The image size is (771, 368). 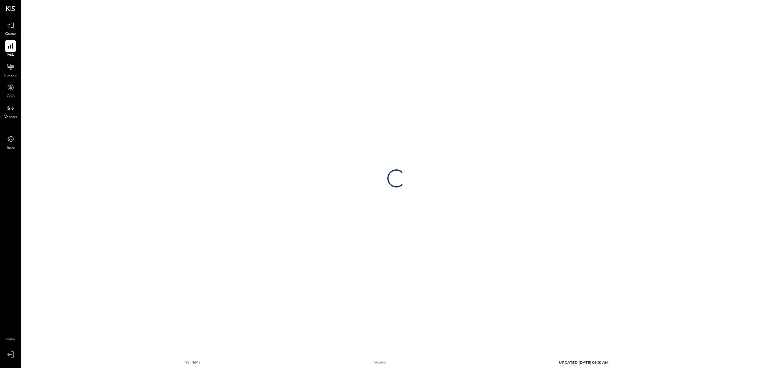 What do you see at coordinates (11, 55) in the screenshot?
I see `span: P&L` at bounding box center [11, 55].